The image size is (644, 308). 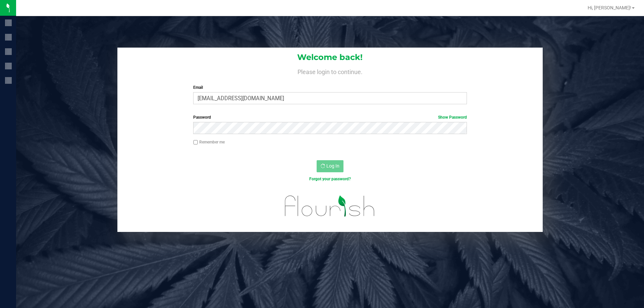 I want to click on img: flourish_logo.svg, so click(x=330, y=206).